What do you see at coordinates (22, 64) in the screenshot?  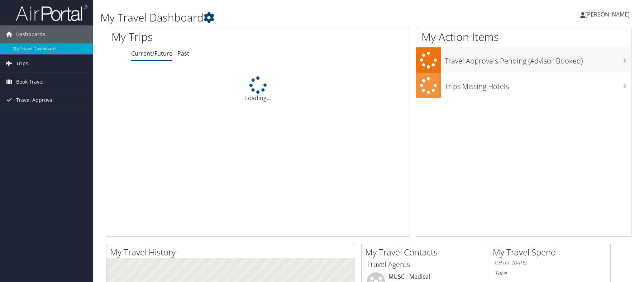 I see `span: Trips` at bounding box center [22, 64].